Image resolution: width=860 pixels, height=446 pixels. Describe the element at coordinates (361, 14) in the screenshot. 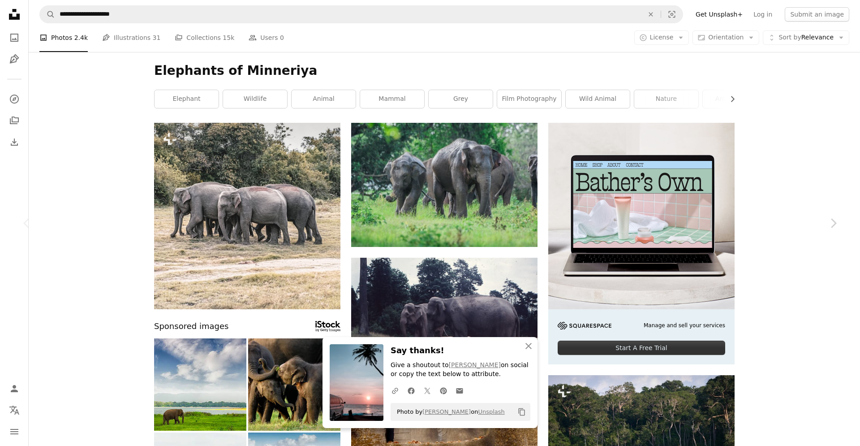

I see `form: Find visuals sitewide` at that location.